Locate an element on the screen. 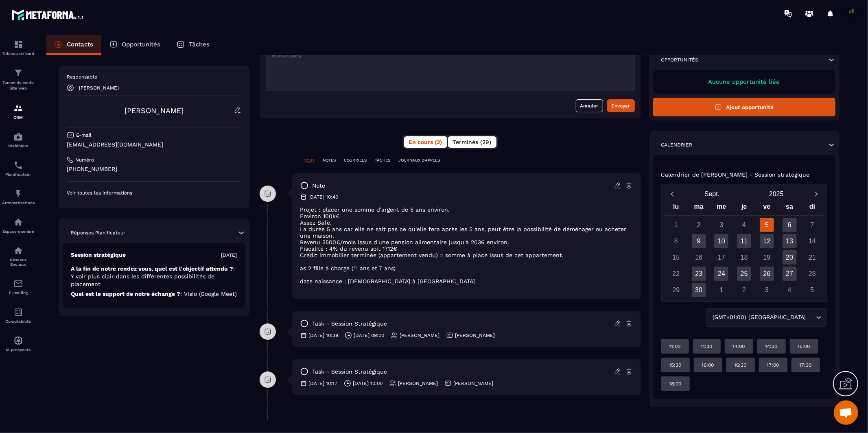 The image size is (868, 433). p: Projet : placer une somme d'argent de 5 ans environ. is located at coordinates (466, 210).